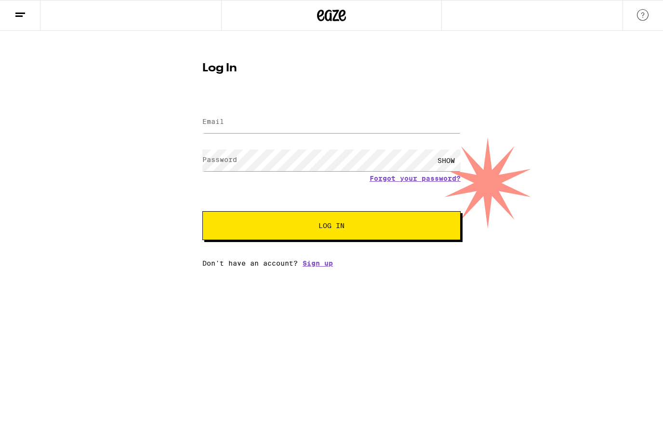 The height and width of the screenshot is (446, 663). What do you see at coordinates (331, 225) in the screenshot?
I see `span: Log In` at bounding box center [331, 225].